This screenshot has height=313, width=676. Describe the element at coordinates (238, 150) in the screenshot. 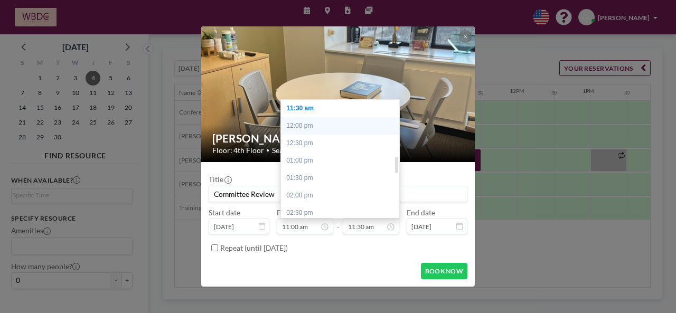

I see `span: Floor: 4th Floor` at that location.